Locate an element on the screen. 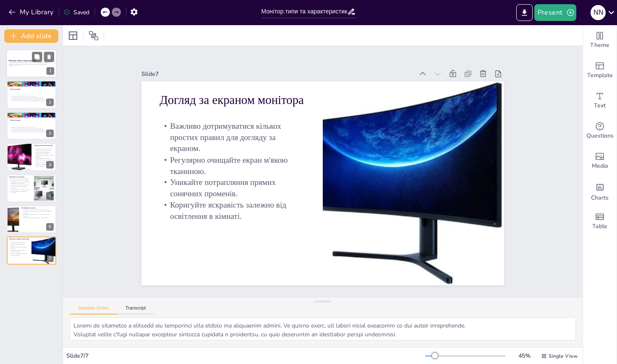  p: Основні характеристики моніторів включають роздільну здатність, частоту оновлення, яскравість, ко... is located at coordinates (44, 151).